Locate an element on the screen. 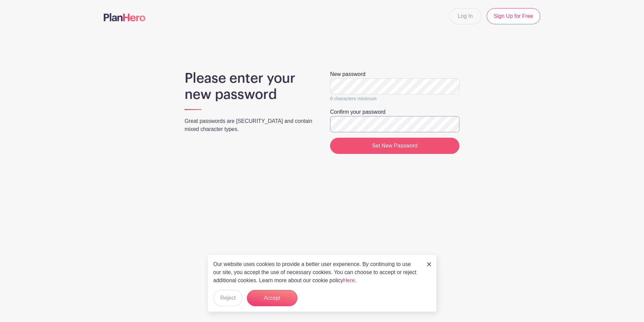 The height and width of the screenshot is (322, 644). a: Log In is located at coordinates (465, 17).